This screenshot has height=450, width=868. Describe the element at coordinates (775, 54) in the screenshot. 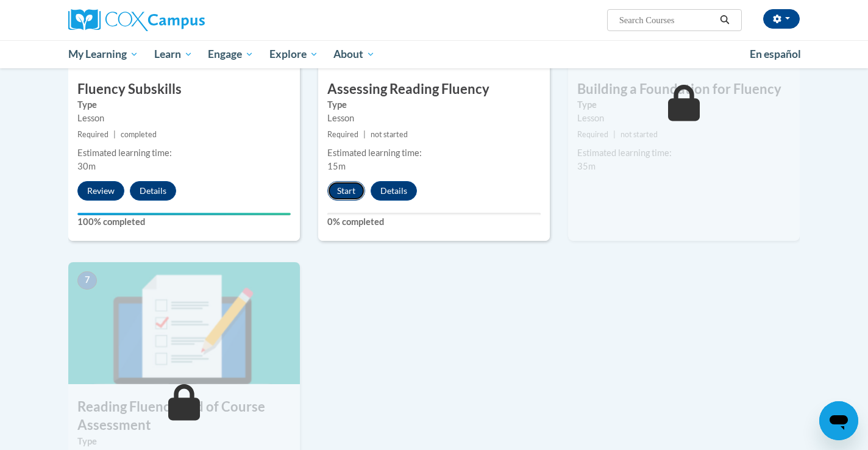

I see `a: En español` at that location.